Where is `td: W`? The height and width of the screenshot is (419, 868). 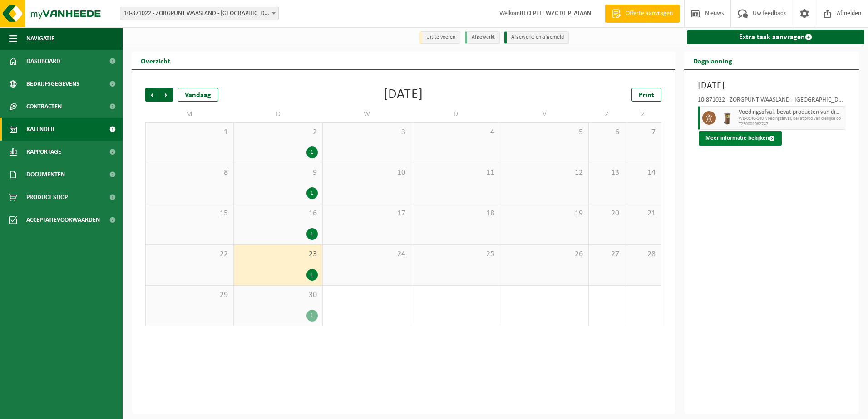
td: W is located at coordinates (367, 114).